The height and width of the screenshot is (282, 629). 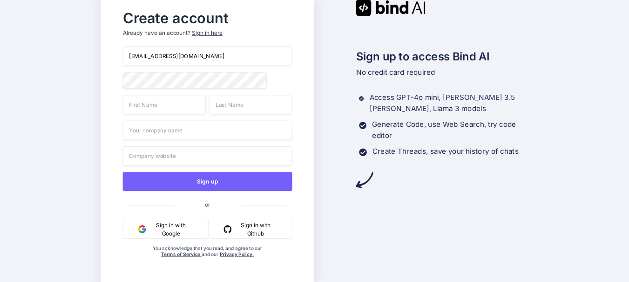 I want to click on p: Generate Code, use Web Search, try code editor, so click(x=450, y=130).